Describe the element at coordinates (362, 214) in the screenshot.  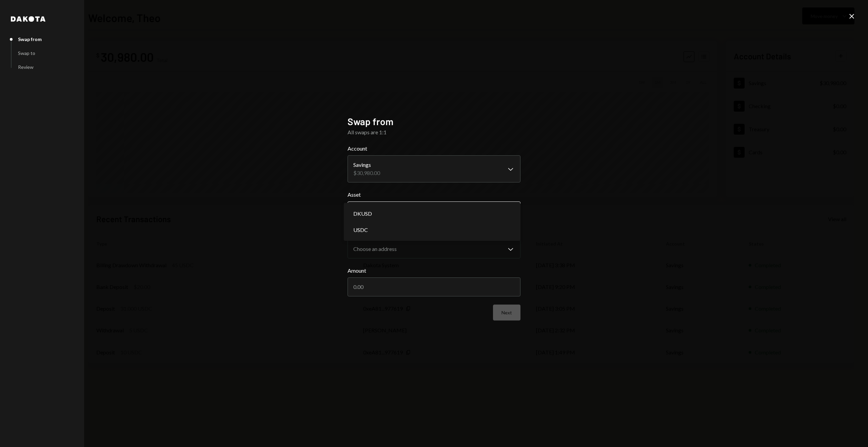
I see `span: DKUSD` at that location.